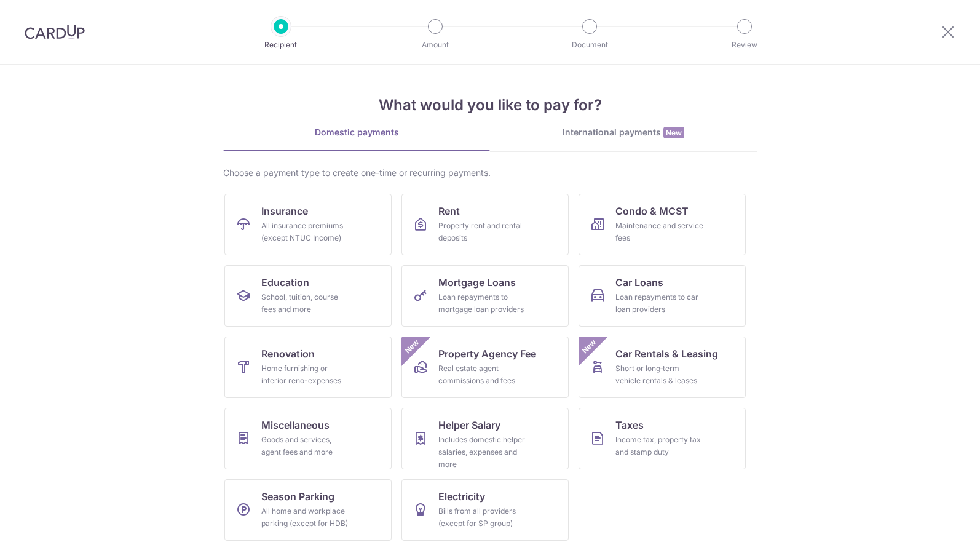 The height and width of the screenshot is (542, 980). Describe the element at coordinates (288, 354) in the screenshot. I see `span: Renovation` at that location.